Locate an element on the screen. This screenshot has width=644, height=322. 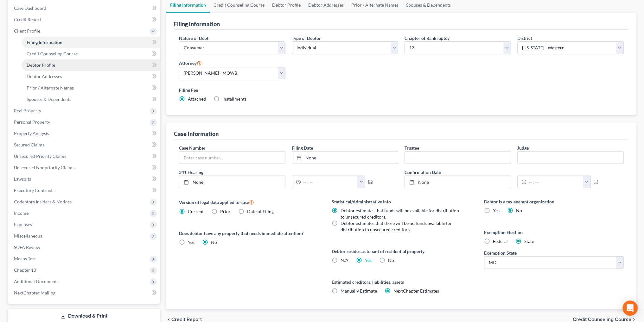
span: Installments is located at coordinates (235, 99).